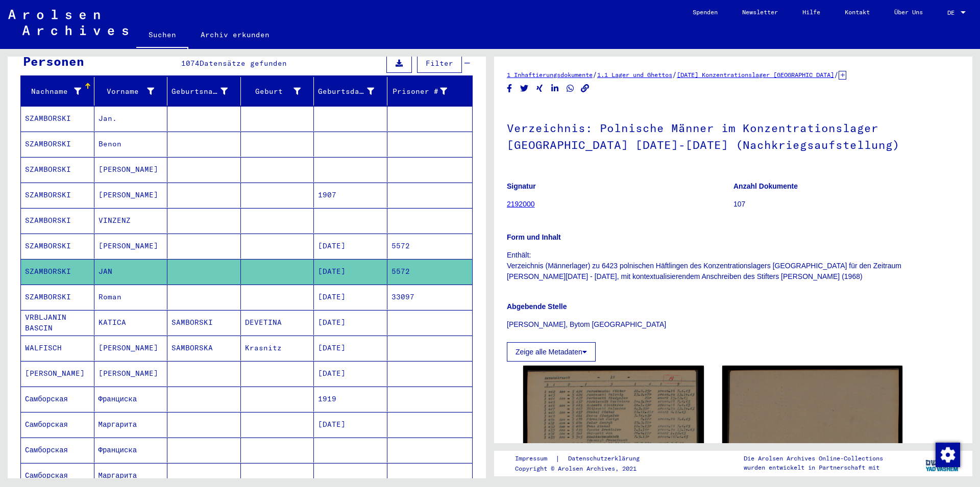 This screenshot has height=487, width=980. Describe the element at coordinates (813, 459) in the screenshot. I see `p: Die Arolsen Archives Online-Collections` at that location.